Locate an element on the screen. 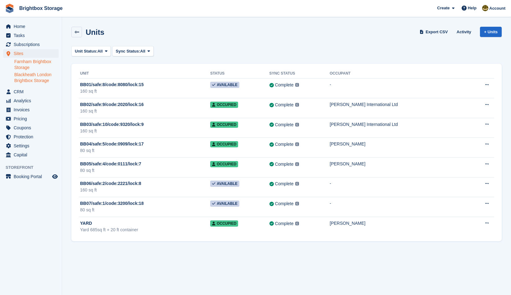 The height and width of the screenshot is (295, 511). span: BB03/safe:10/code:9320/lock:9 is located at coordinates (112, 124).